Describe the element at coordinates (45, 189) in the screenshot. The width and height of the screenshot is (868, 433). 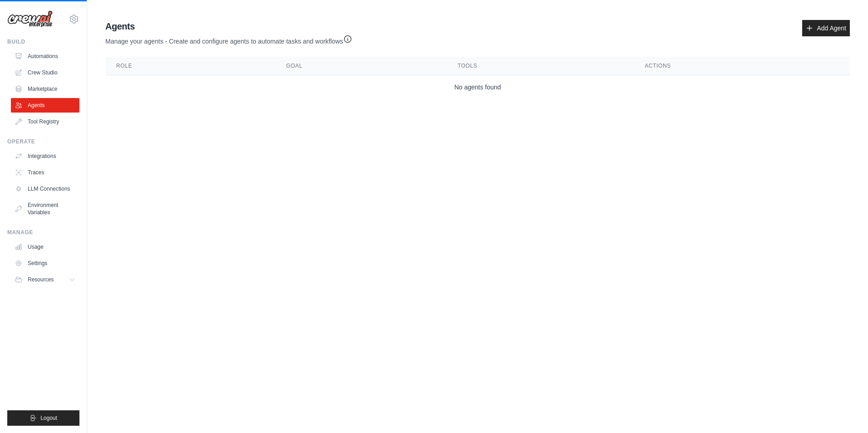
I see `a: LLM Connections` at that location.